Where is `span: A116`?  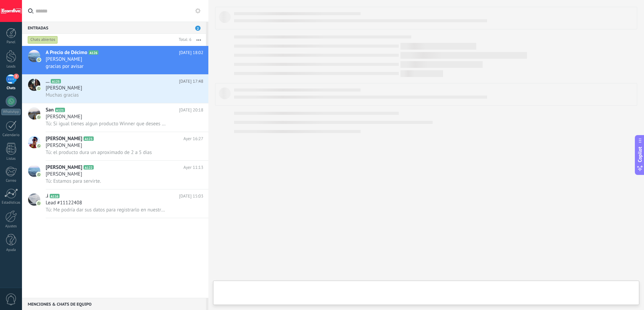
span: A116 is located at coordinates (54, 196).